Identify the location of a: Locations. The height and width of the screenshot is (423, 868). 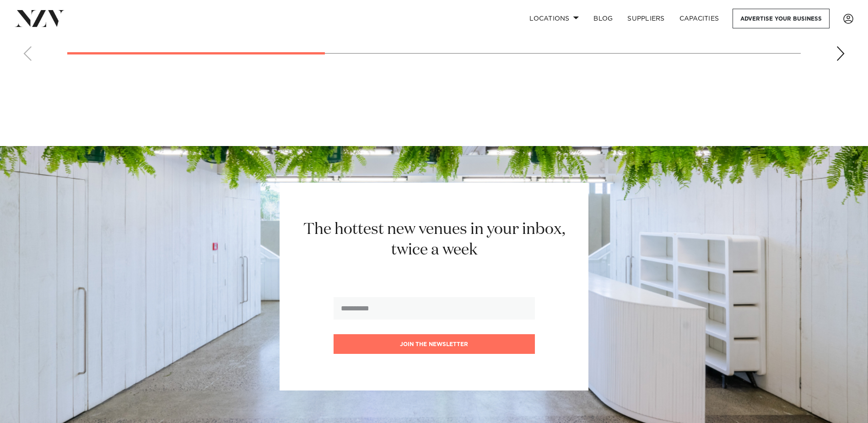
(554, 19).